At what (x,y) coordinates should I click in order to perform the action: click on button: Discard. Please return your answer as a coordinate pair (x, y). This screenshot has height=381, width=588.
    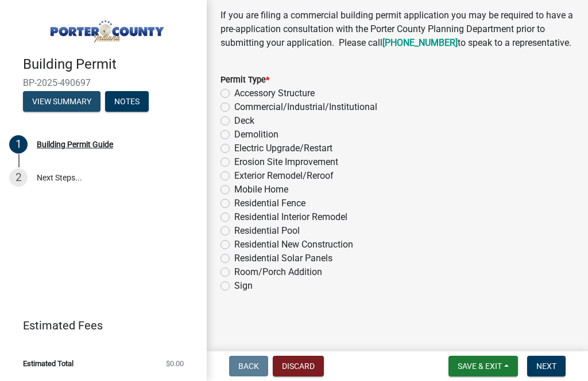
    Looking at the image, I should click on (298, 367).